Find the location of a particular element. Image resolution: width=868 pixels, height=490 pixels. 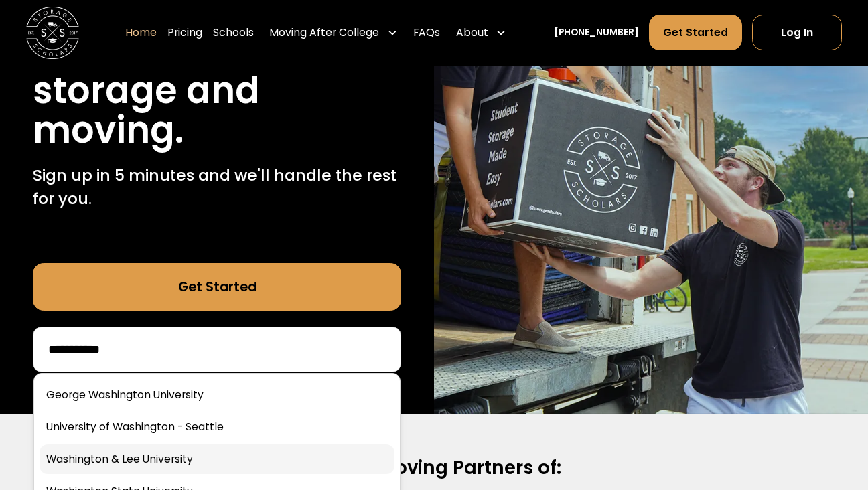

a: Pricing is located at coordinates (185, 33).